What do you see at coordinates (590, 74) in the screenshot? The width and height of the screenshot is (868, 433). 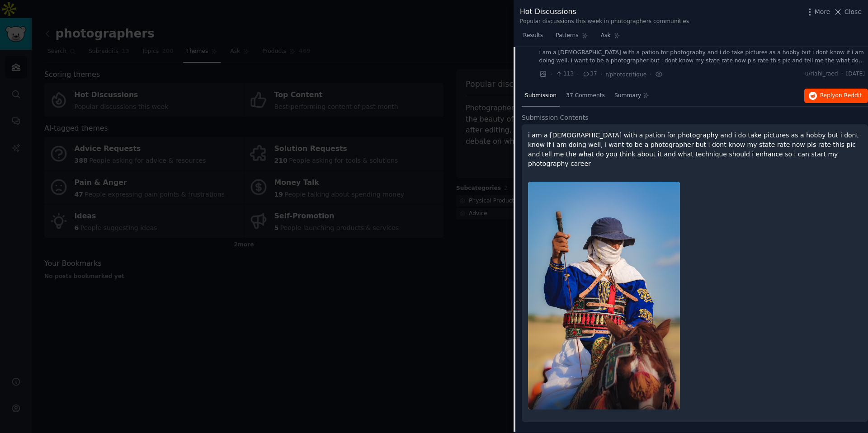 I see `span: 37` at bounding box center [590, 74].